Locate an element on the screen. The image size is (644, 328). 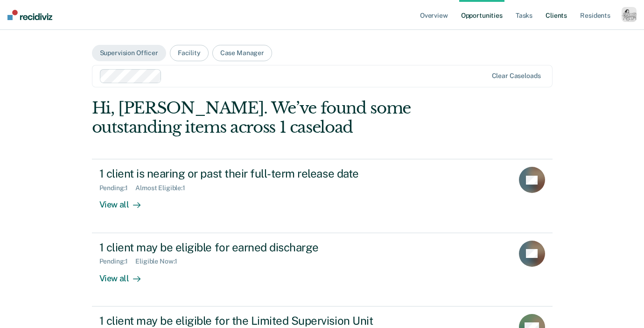
div: 1 client may be eligible for the Limited Supervision Unit is located at coordinates (263, 320).